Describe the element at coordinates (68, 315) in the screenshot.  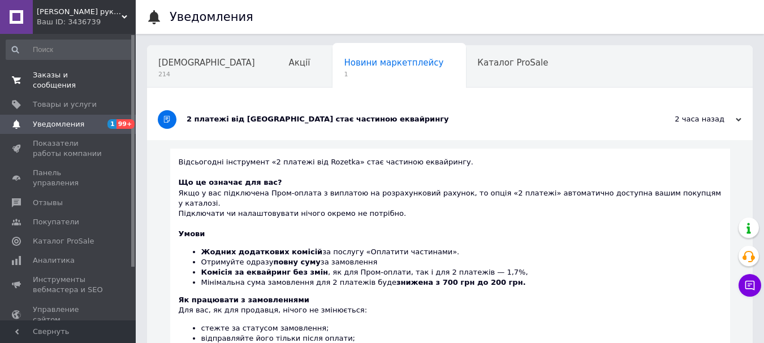
I see `span: Управление сайтом` at that location.